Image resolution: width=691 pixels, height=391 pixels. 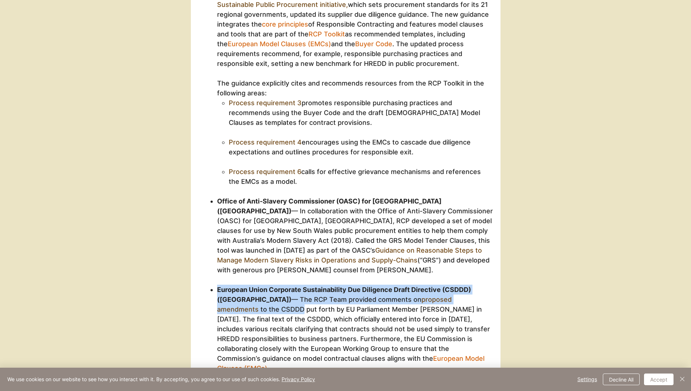 What do you see at coordinates (161, 380) in the screenshot?
I see `span: We use cookies on our website to see how you interact with it. By accepting, you agree to our use...` at bounding box center [161, 380].